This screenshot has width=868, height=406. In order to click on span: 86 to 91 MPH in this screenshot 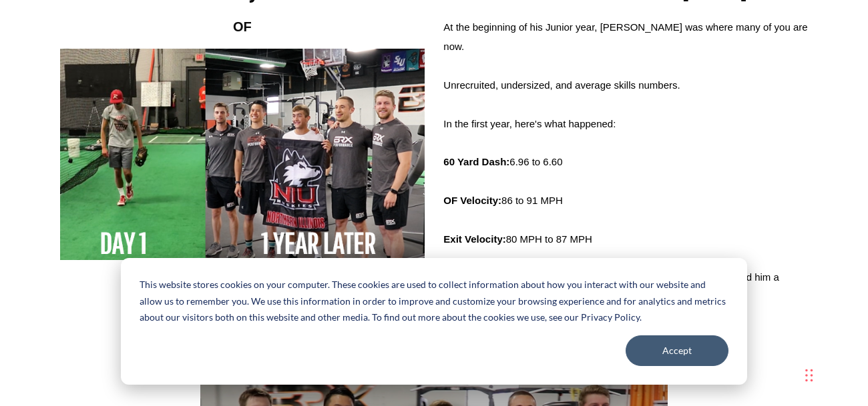, I will do `click(503, 200)`.